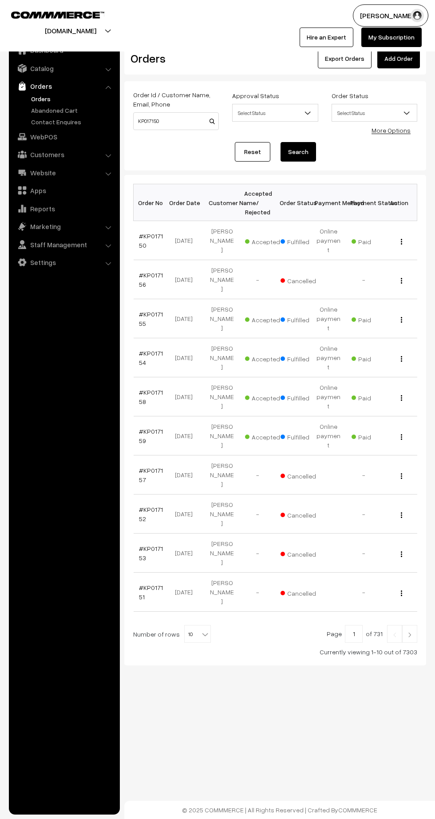 Image resolution: width=435 pixels, height=819 pixels. What do you see at coordinates (176, 121) in the screenshot?
I see `input: Order Id / Customer Name / Customer Email / Customer Phone` at bounding box center [176, 121].